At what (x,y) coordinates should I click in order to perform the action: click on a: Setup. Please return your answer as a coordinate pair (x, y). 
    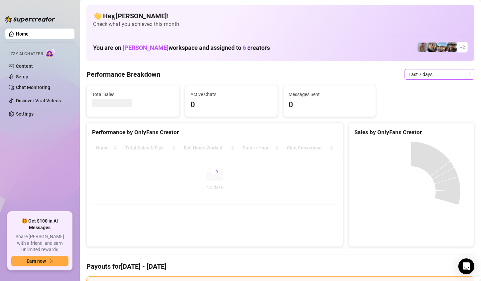
    Looking at the image, I should click on (22, 77).